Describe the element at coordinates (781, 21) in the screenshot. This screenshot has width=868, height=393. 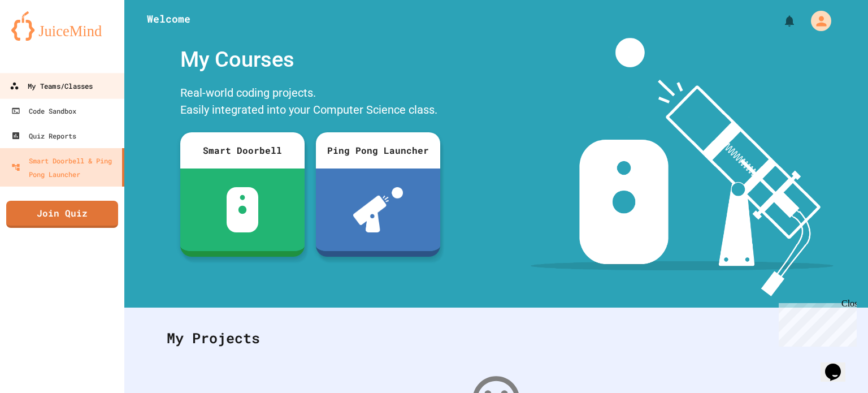
I see `div: My Notifications` at that location.